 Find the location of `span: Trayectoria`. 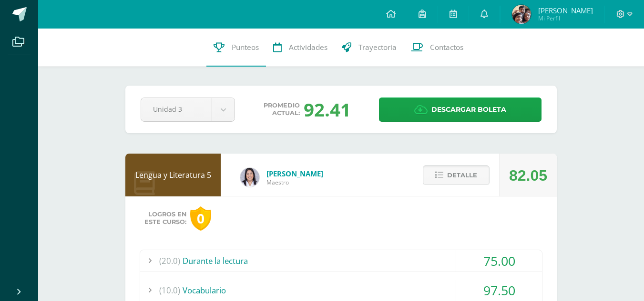

span: Trayectoria is located at coordinates (378, 47).